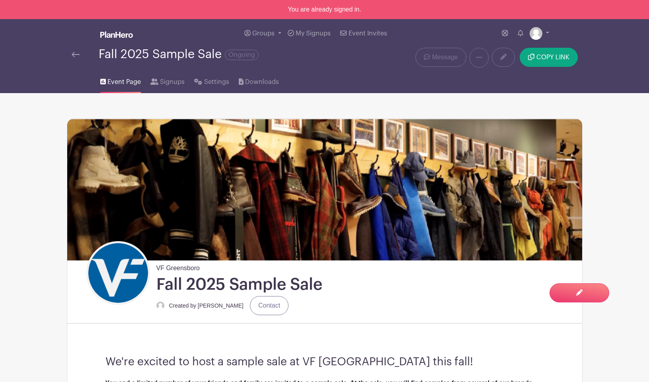 Image resolution: width=649 pixels, height=382 pixels. I want to click on img: logo_white-6c42ec7e38ccf1d336a20a19083b03d10ae64f83f12c07503d8b9e83406b4c7d.svg, so click(117, 35).